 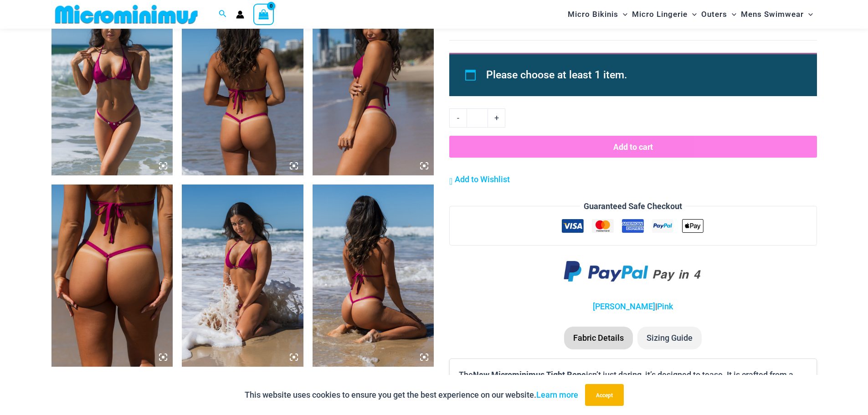 What do you see at coordinates (633, 206) in the screenshot?
I see `legend: Guaranteed Safe Checkout` at bounding box center [633, 206].